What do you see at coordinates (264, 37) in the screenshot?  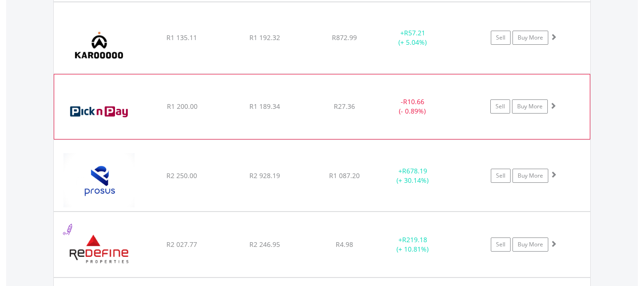 I see `span: R1 192.32` at bounding box center [264, 37].